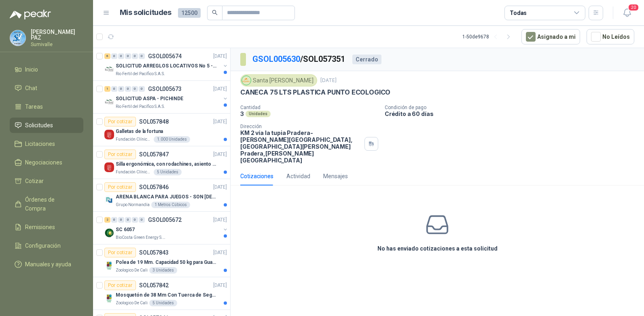 The width and height of the screenshot is (644, 316). Describe the element at coordinates (47, 246) in the screenshot. I see `a: Configuración` at that location.